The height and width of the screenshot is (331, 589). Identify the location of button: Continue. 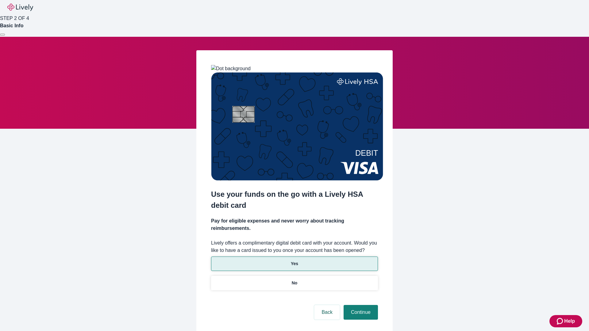
(361, 313).